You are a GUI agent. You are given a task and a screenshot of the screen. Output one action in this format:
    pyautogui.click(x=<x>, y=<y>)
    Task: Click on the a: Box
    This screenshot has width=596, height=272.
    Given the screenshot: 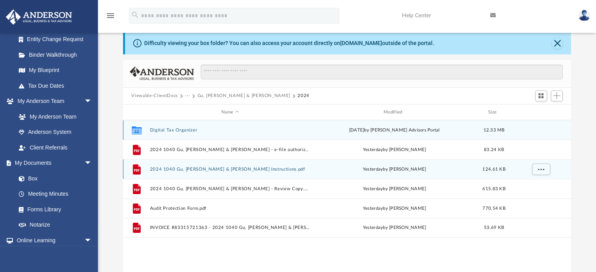 What is the action you would take?
    pyautogui.click(x=53, y=179)
    